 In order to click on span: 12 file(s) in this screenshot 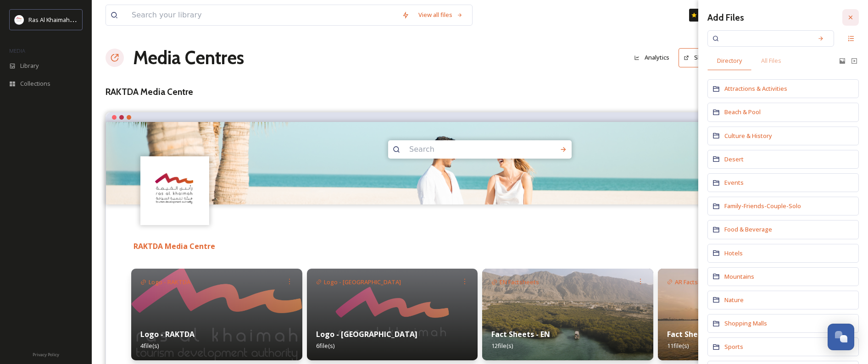, I will do `click(501, 346)`.